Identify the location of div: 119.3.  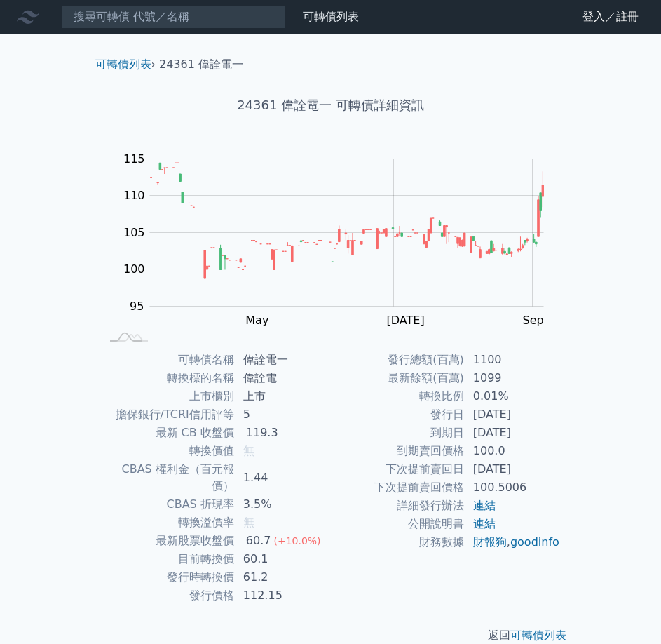
(262, 433).